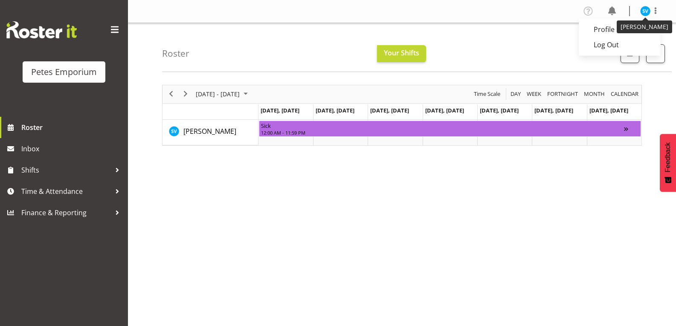 Image resolution: width=676 pixels, height=326 pixels. I want to click on span: Time Scale, so click(487, 94).